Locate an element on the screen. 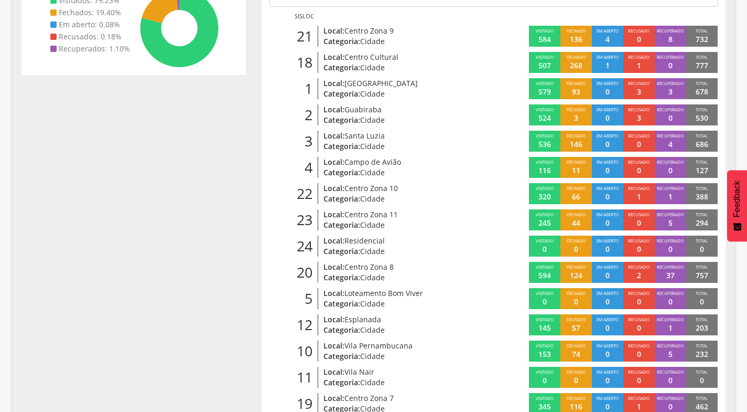  p: 320 is located at coordinates (545, 197).